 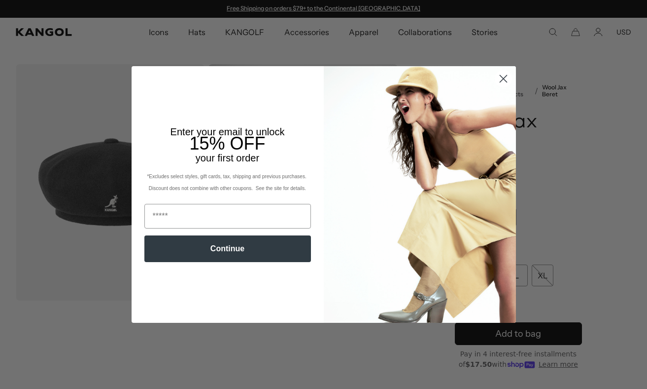 I want to click on span: your first order, so click(x=227, y=158).